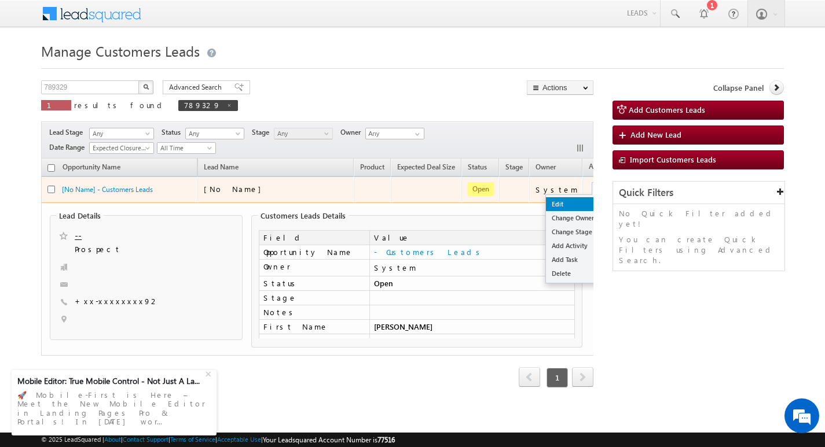 The image size is (825, 447). What do you see at coordinates (582, 378) in the screenshot?
I see `a: next` at bounding box center [582, 378].